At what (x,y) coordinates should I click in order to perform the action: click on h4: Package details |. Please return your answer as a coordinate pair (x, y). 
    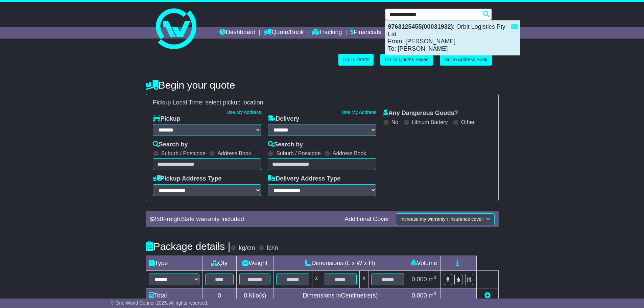
    Looking at the image, I should click on (188, 246).